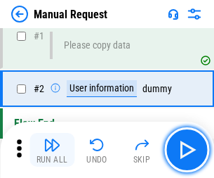 This screenshot has width=214, height=178. What do you see at coordinates (52, 159) in the screenshot?
I see `div: Run All` at bounding box center [52, 159].